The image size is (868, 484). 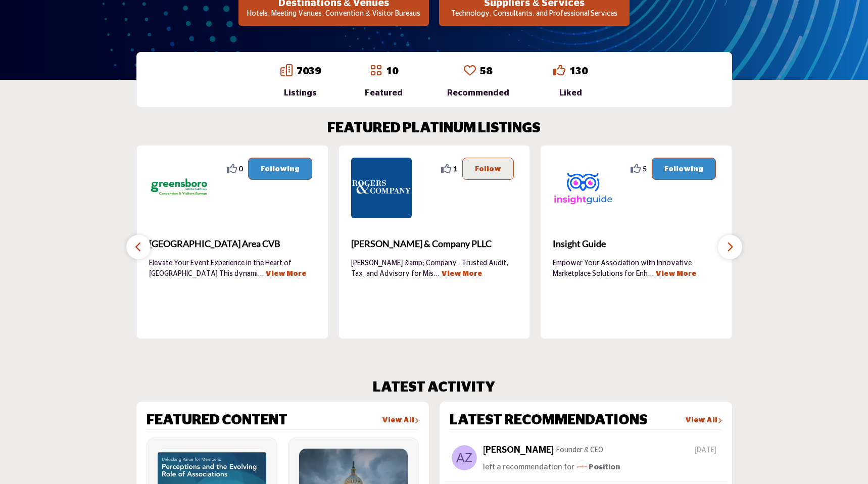 I want to click on a: 130, so click(x=579, y=71).